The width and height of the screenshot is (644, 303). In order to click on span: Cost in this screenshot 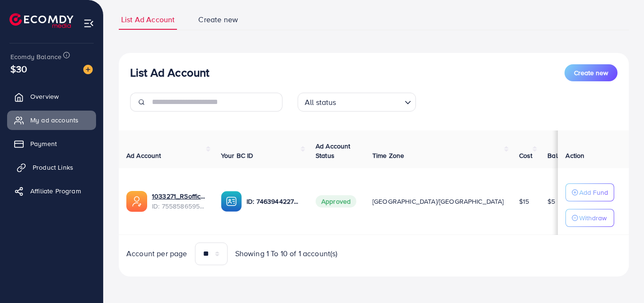, I will do `click(525, 155)`.